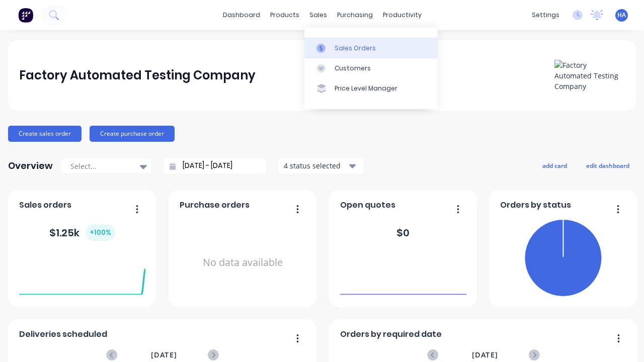  What do you see at coordinates (589, 75) in the screenshot?
I see `img: Factory Automated Testing Company` at bounding box center [589, 75].